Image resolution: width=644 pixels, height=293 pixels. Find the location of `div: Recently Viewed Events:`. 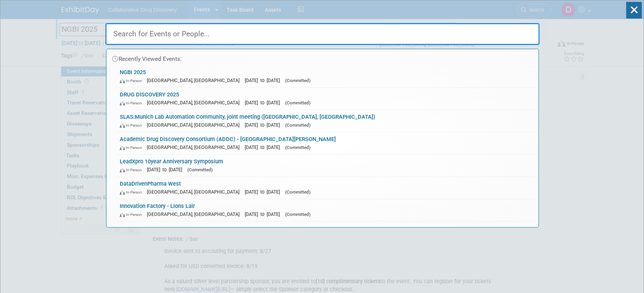

div: Recently Viewed Events: is located at coordinates (322, 57).